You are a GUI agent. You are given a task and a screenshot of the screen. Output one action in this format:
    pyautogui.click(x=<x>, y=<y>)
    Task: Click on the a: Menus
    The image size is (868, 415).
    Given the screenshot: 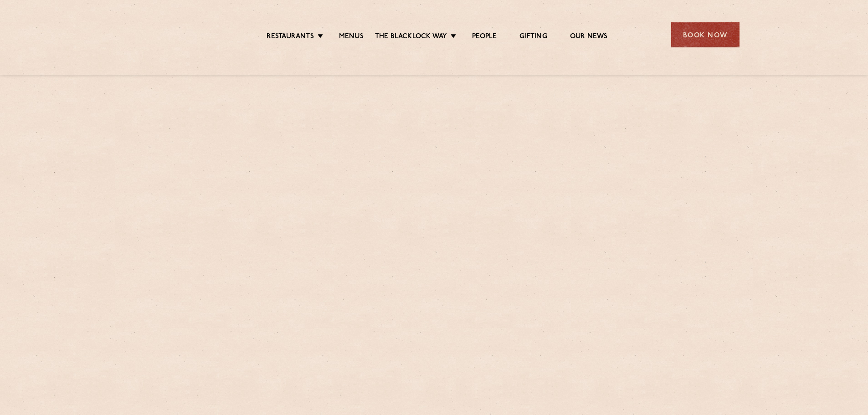 What is the action you would take?
    pyautogui.click(x=352, y=37)
    